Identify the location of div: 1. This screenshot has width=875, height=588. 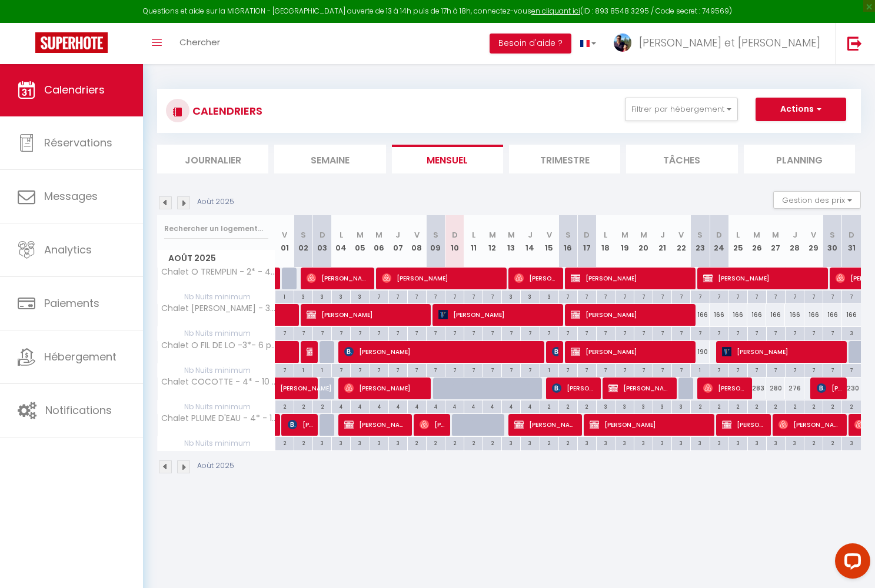
(322, 369).